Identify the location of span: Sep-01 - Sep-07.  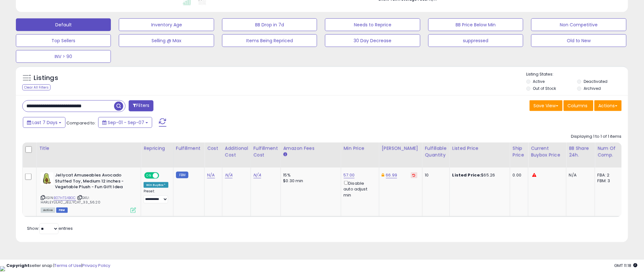
(126, 122).